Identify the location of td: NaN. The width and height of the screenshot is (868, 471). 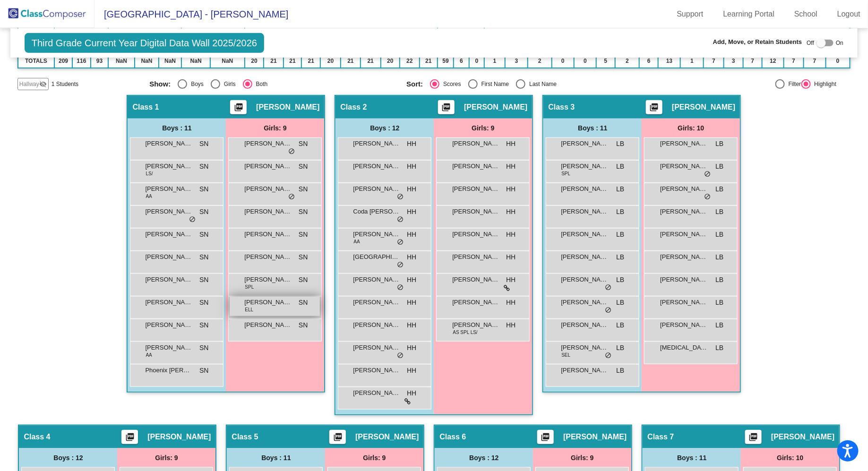
(146, 61).